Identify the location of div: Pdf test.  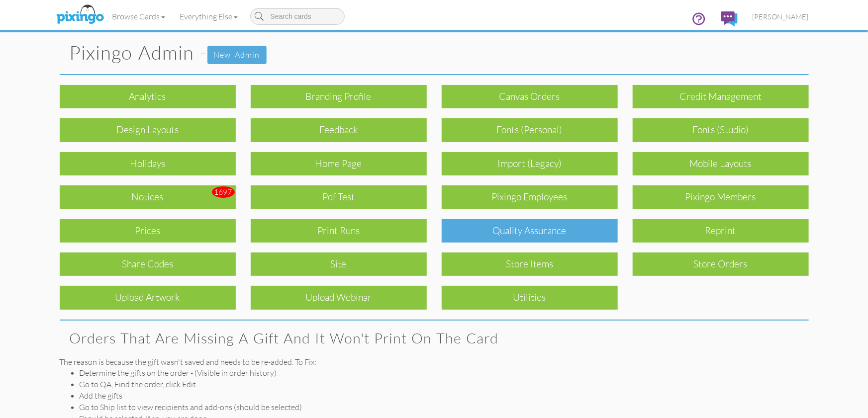
(339, 197).